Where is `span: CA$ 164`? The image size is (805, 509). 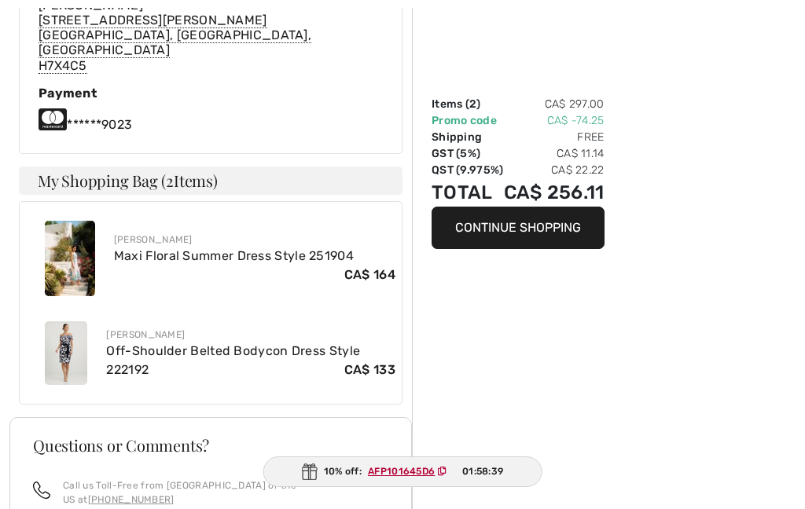 span: CA$ 164 is located at coordinates (369, 275).